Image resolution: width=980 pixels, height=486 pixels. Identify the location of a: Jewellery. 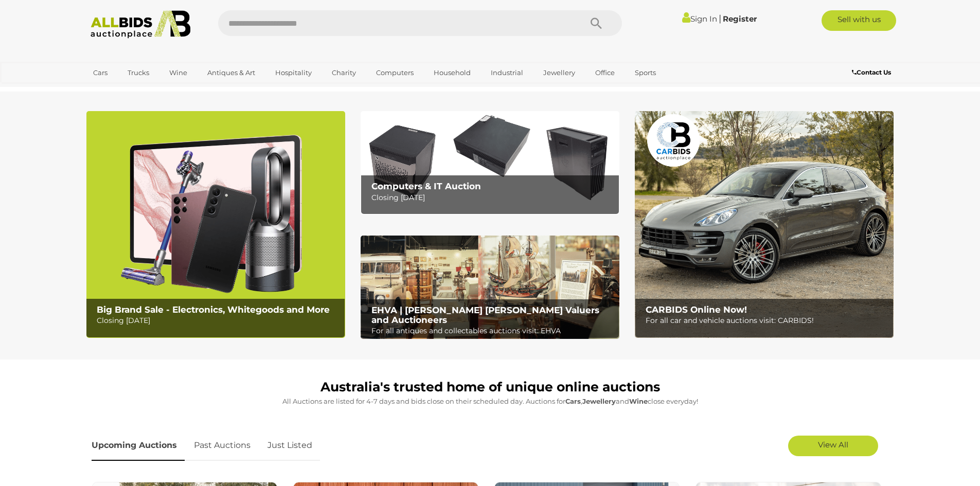
(559, 73).